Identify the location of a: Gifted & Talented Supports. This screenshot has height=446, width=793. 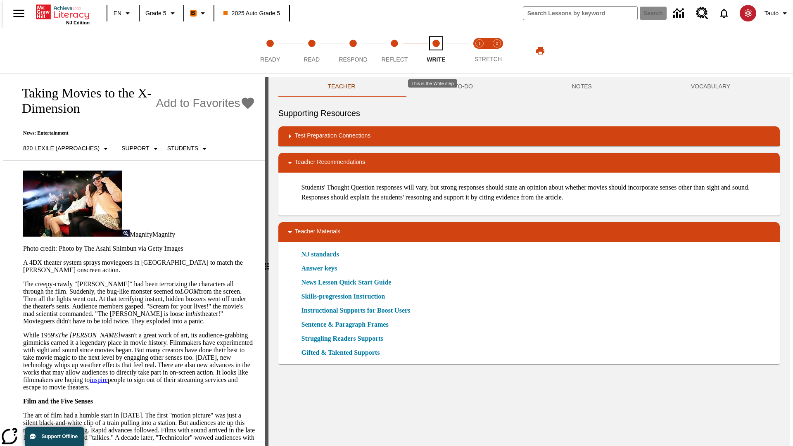
(343, 353).